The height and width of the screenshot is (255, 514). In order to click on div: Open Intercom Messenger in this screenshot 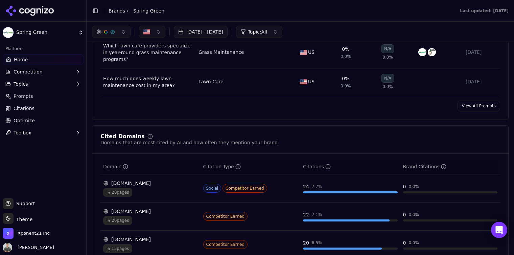, I will do `click(499, 230)`.